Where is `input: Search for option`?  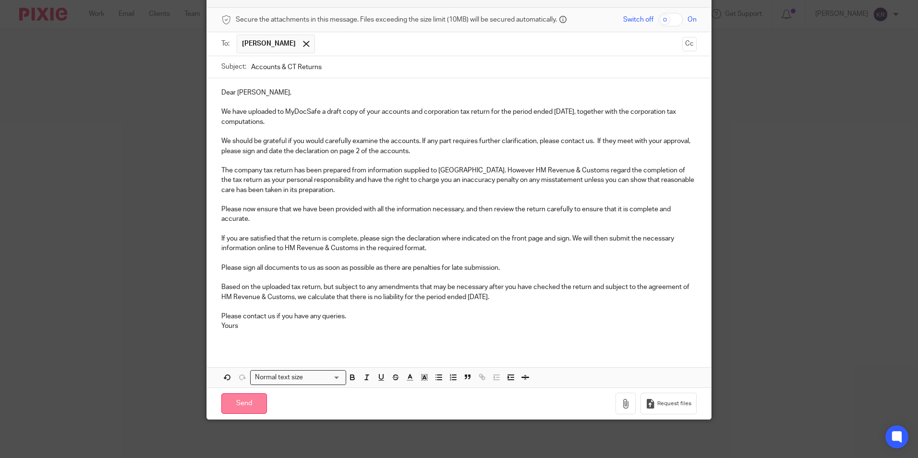 input: Search for option is located at coordinates (323, 377).